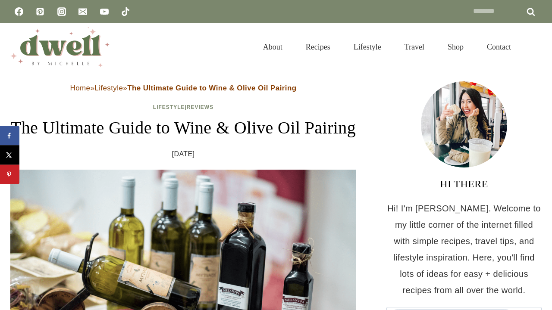 The width and height of the screenshot is (552, 310). I want to click on a: Recipes, so click(318, 47).